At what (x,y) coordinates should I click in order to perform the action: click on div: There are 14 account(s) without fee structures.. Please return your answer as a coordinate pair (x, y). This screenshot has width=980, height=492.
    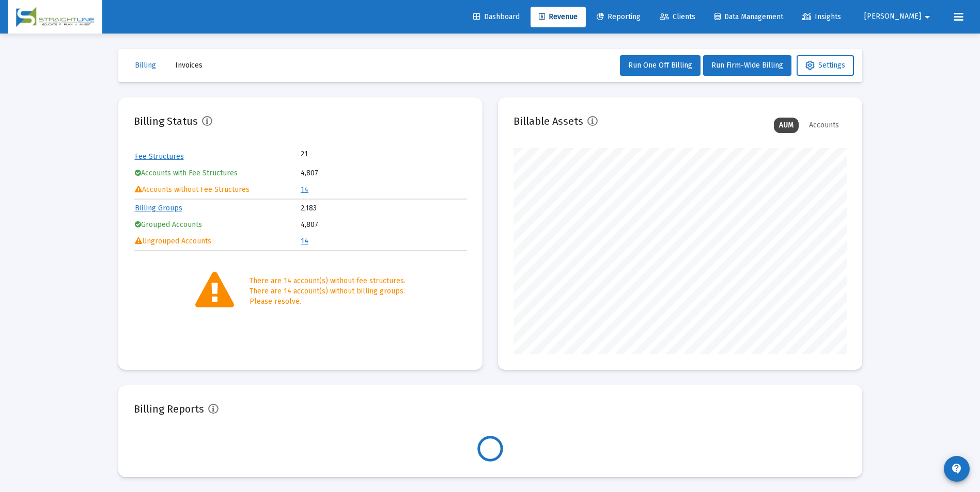
    Looking at the image, I should click on (327, 281).